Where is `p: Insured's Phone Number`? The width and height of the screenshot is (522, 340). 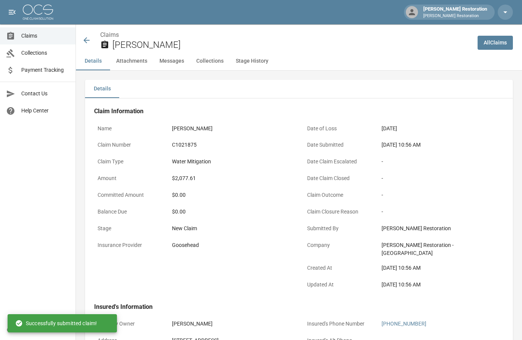
p: Insured's Phone Number is located at coordinates (338, 323).